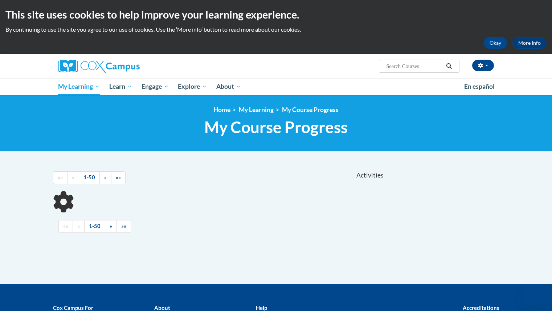  I want to click on a: Engage, so click(155, 86).